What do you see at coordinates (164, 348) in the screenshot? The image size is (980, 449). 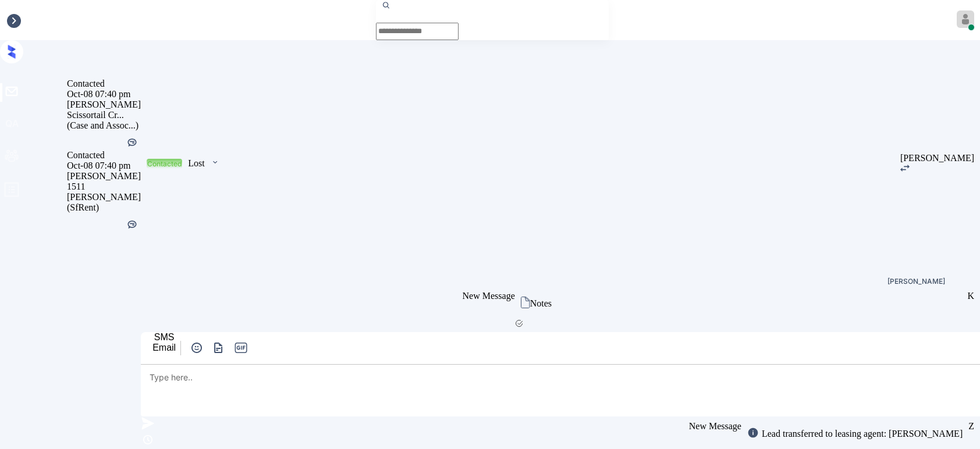 I see `div: Email` at bounding box center [164, 348].